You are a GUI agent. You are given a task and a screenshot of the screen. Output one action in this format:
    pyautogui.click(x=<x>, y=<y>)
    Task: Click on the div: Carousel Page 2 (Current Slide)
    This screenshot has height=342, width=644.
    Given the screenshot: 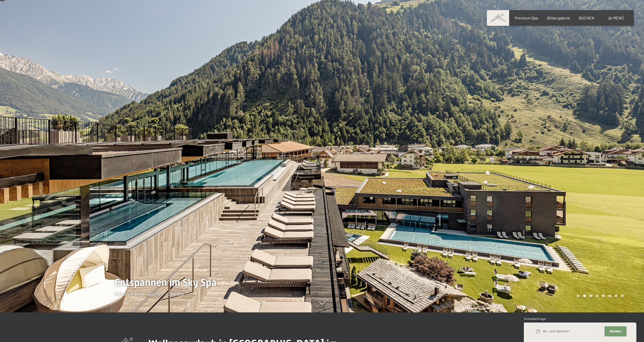 What is the action you would take?
    pyautogui.click(x=584, y=296)
    